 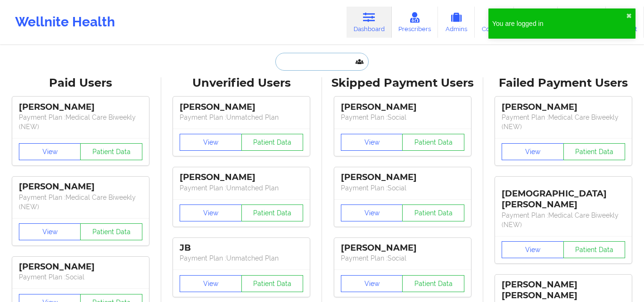 What do you see at coordinates (629, 16) in the screenshot?
I see `button: close` at bounding box center [629, 16].